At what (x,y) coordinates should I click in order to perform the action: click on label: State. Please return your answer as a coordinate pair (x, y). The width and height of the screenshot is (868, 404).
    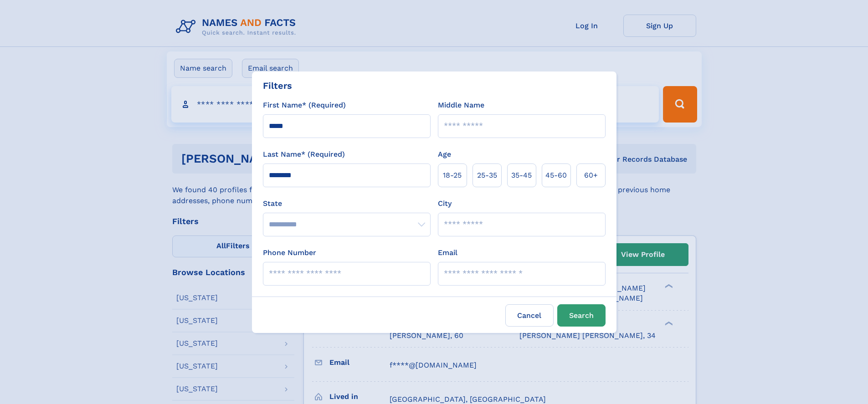
    Looking at the image, I should click on (346, 203).